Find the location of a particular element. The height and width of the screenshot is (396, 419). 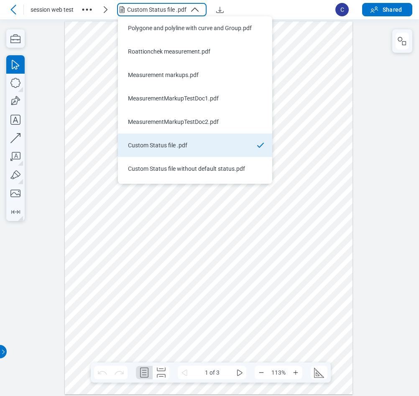

button: Single Page Layout is located at coordinates (144, 372).